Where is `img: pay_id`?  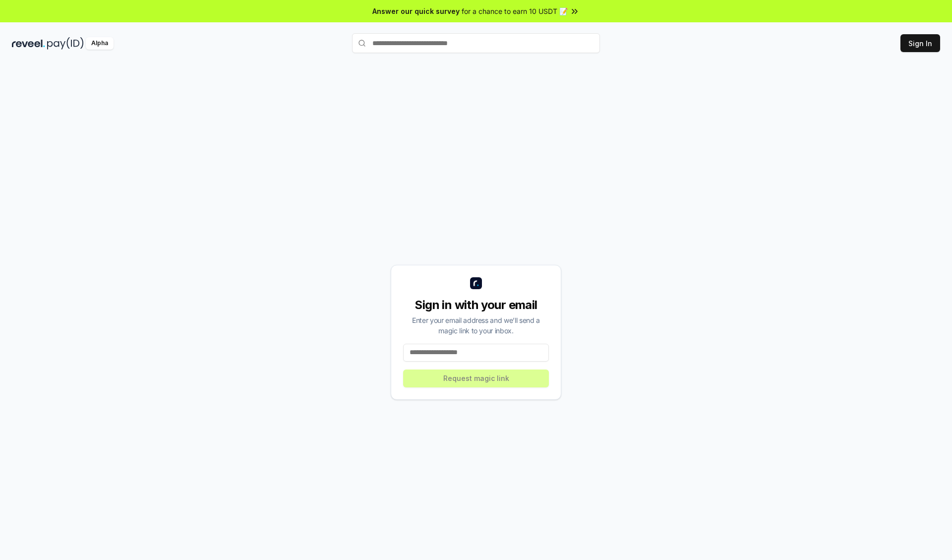 img: pay_id is located at coordinates (66, 43).